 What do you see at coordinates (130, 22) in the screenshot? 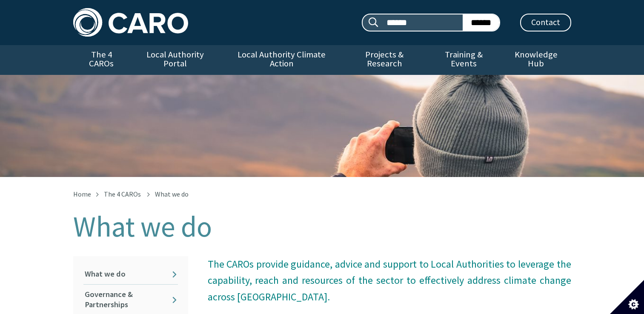
I see `img: Caro logo` at bounding box center [130, 22].